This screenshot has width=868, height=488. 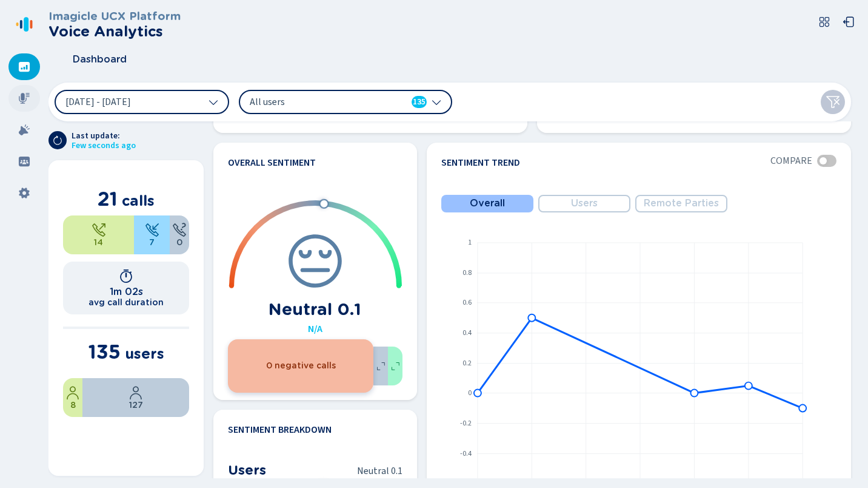 What do you see at coordinates (152, 230) in the screenshot?
I see `svg: telephone-inbound` at bounding box center [152, 230].